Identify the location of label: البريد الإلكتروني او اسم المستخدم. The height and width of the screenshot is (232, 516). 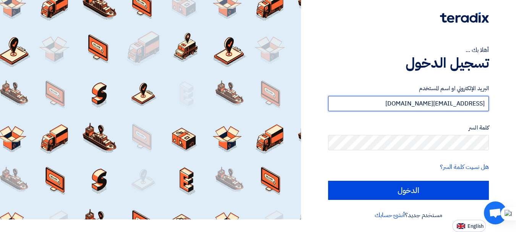
(408, 88).